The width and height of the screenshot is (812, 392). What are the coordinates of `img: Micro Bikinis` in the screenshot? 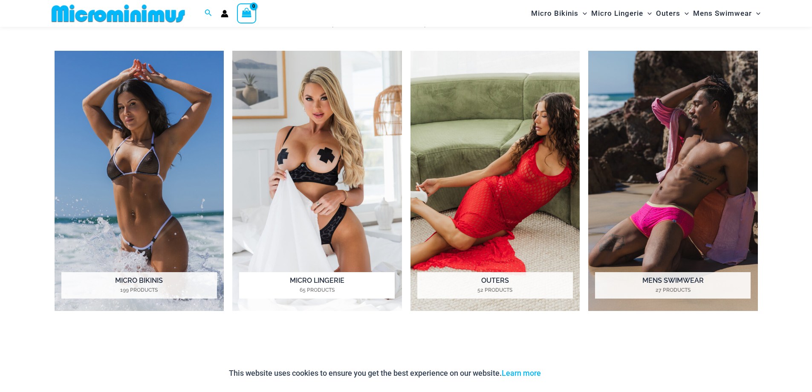 It's located at (139, 181).